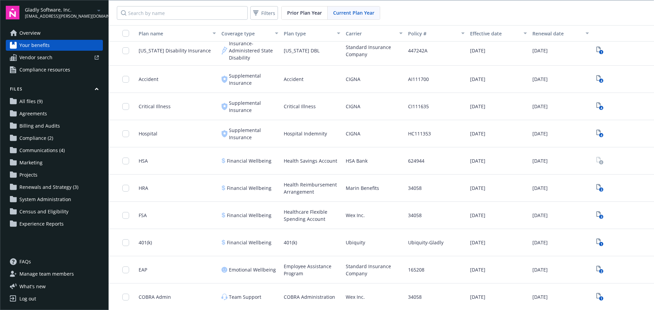  I want to click on span: COBRA Administration, so click(309, 297).